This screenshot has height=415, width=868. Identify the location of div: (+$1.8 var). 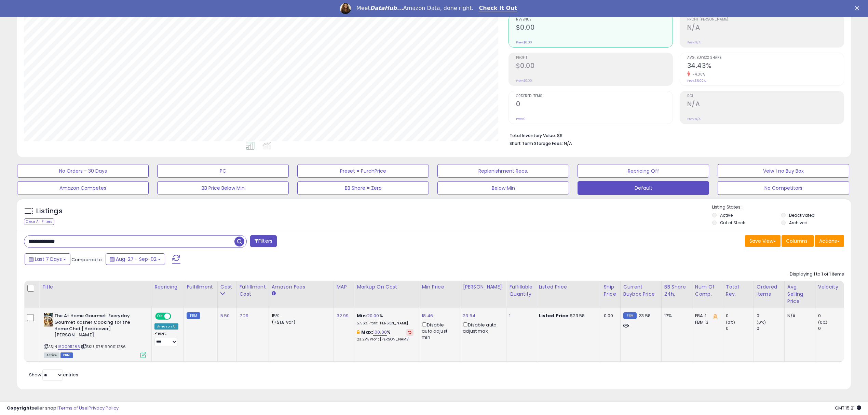
(300, 322).